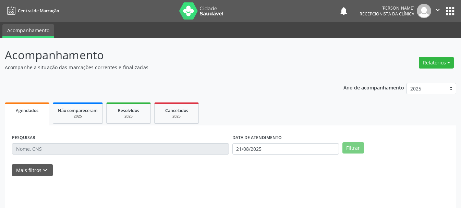 This screenshot has height=208, width=461. What do you see at coordinates (257, 138) in the screenshot?
I see `label: DATA DE ATENDIMENTO` at bounding box center [257, 138].